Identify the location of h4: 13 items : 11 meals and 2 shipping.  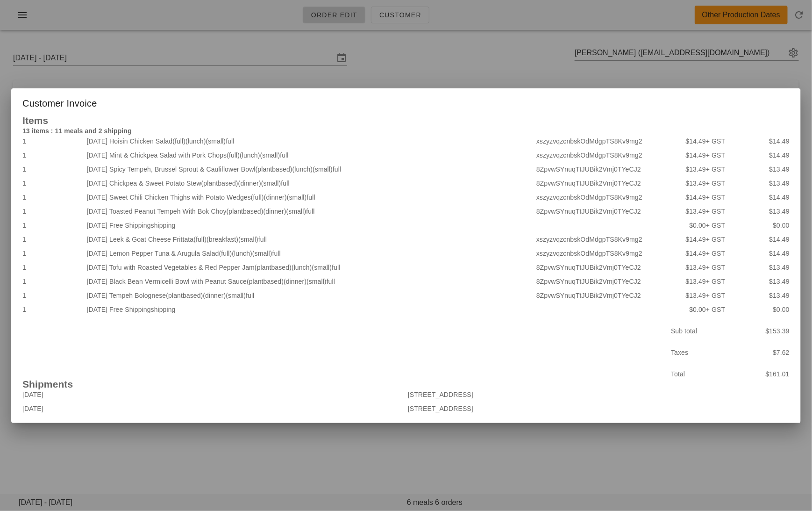
(406, 131).